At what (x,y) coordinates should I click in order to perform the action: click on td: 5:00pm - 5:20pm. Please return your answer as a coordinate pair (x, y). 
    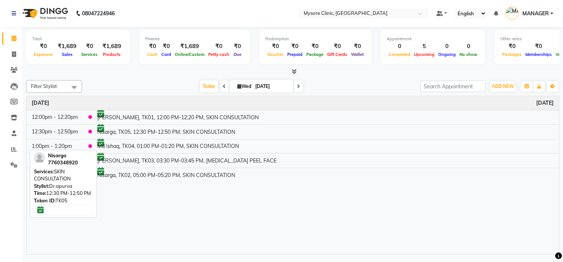
    Looking at the image, I should click on (55, 175).